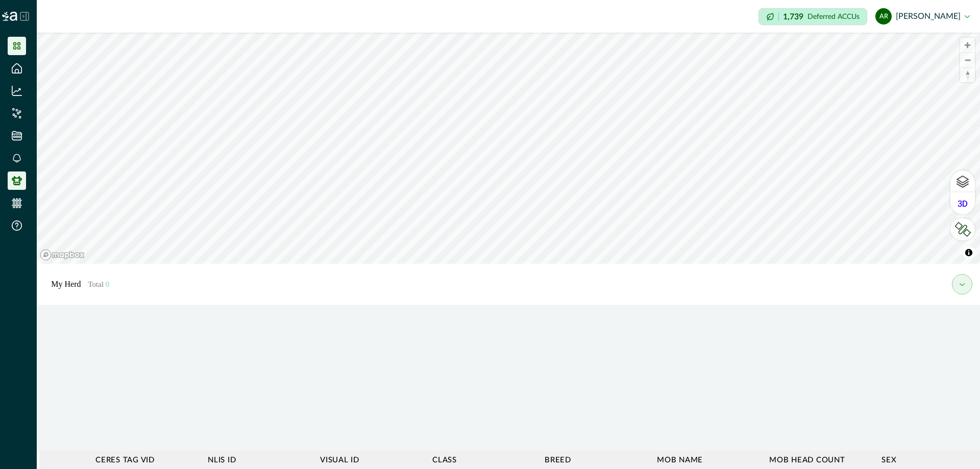 The image size is (980, 469). What do you see at coordinates (962, 229) in the screenshot?
I see `img: LkRIKP7pqK064DBUf7vatyaj0RnXiK+1zEGAAAAAElFTkSuQmCC` at bounding box center [962, 229].